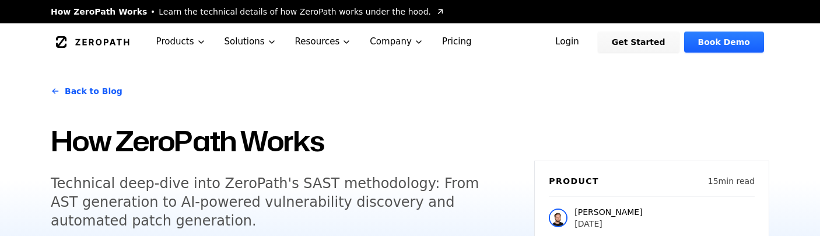 The image size is (820, 236). Describe the element at coordinates (323, 41) in the screenshot. I see `button: Resources` at that location.